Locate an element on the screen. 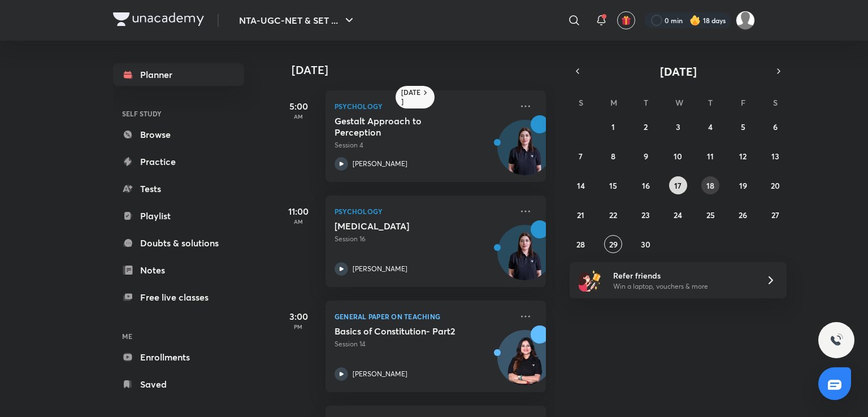 Image resolution: width=868 pixels, height=417 pixels. h5: Personality Disorders is located at coordinates (404, 227).